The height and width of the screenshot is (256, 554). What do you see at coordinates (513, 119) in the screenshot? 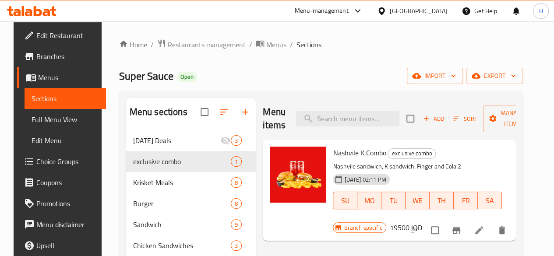
I see `span: Manage items` at bounding box center [513, 119].